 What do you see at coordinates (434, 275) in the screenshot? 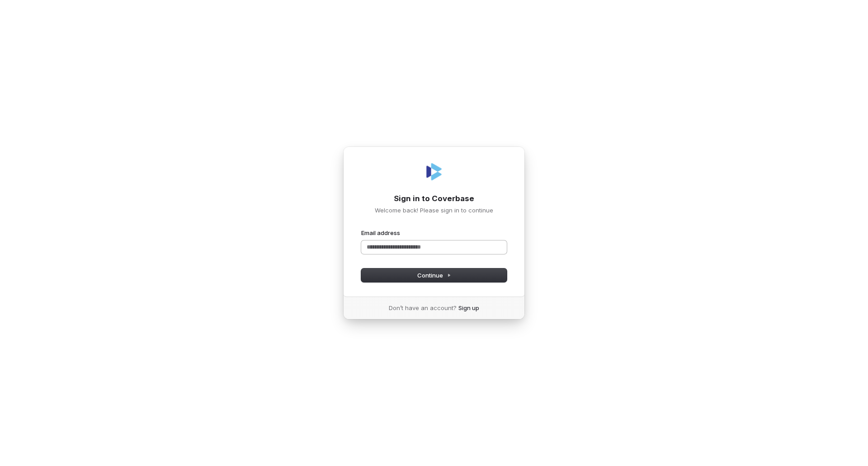
I see `button: Continue` at bounding box center [434, 275].